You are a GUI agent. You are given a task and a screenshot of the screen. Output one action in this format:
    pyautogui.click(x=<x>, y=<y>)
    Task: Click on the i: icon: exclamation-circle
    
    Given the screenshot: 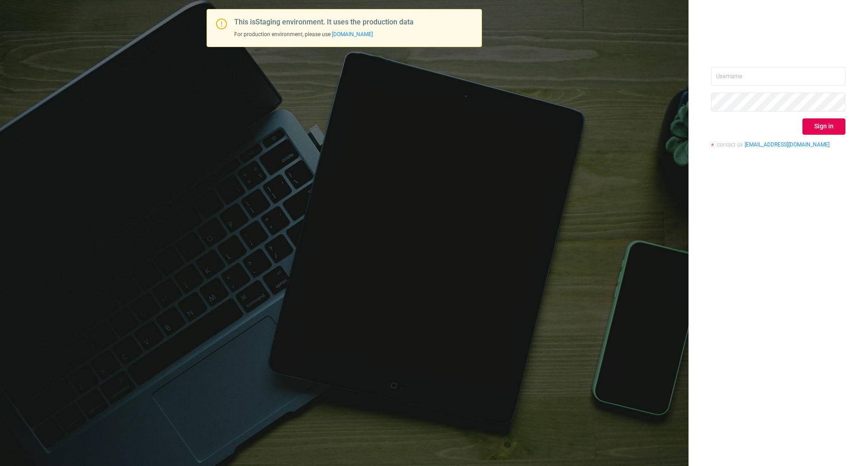 What is the action you would take?
    pyautogui.click(x=222, y=24)
    